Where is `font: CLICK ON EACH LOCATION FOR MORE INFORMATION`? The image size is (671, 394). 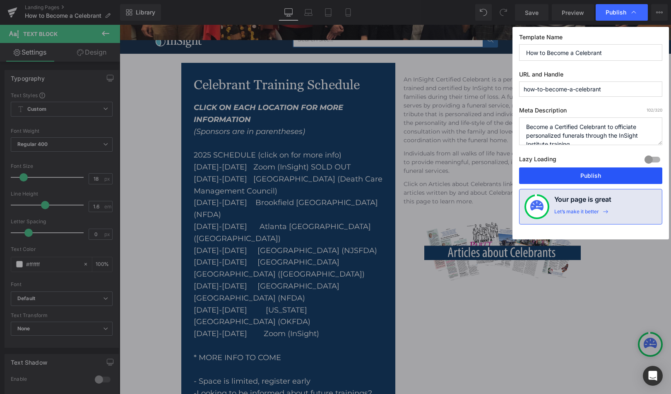 font: CLICK ON EACH LOCATION FOR MORE INFORMATION is located at coordinates (149, 89).